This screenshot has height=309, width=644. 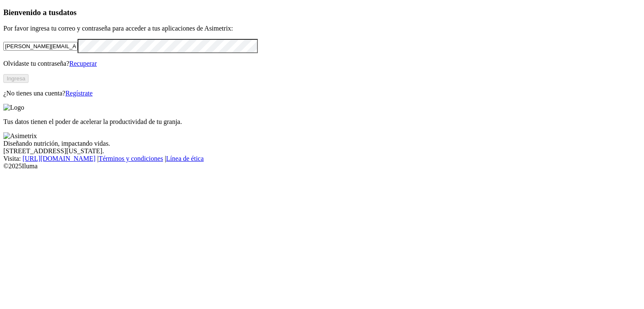 I want to click on a: Línea de ética, so click(x=185, y=158).